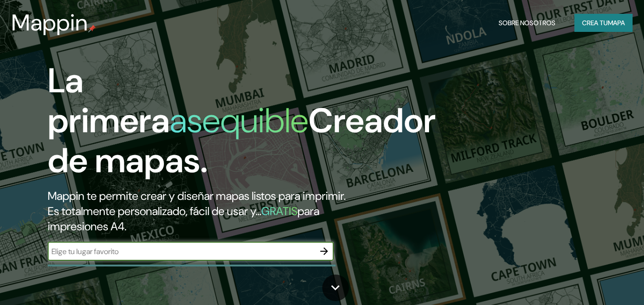  Describe the element at coordinates (616, 23) in the screenshot. I see `font: mapa` at that location.